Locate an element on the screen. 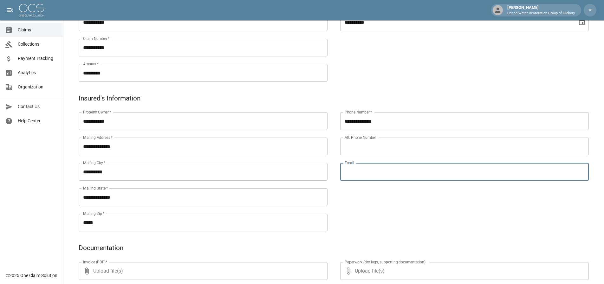  label: Phone Number is located at coordinates (358, 112).